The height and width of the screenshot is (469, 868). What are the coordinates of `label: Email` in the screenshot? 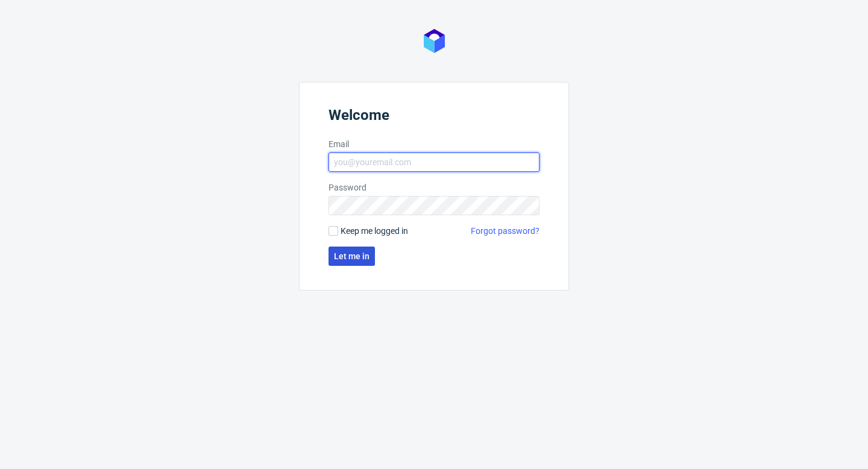 It's located at (434, 144).